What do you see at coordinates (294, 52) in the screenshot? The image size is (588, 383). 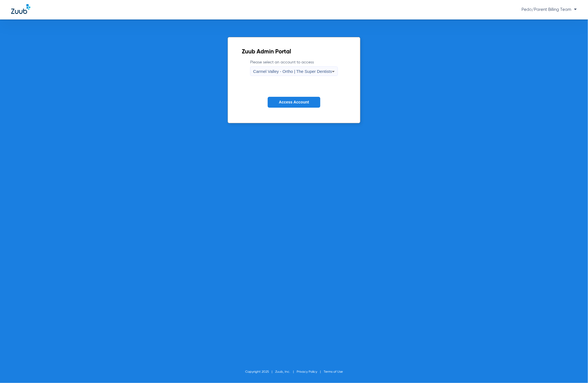 I see `h2: Zuub Admin Portal` at bounding box center [294, 52].